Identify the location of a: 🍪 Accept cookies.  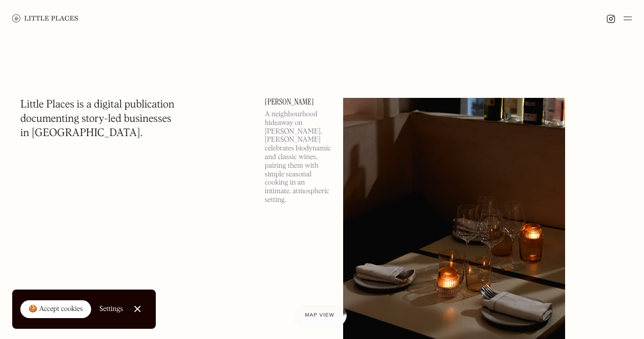
(55, 309).